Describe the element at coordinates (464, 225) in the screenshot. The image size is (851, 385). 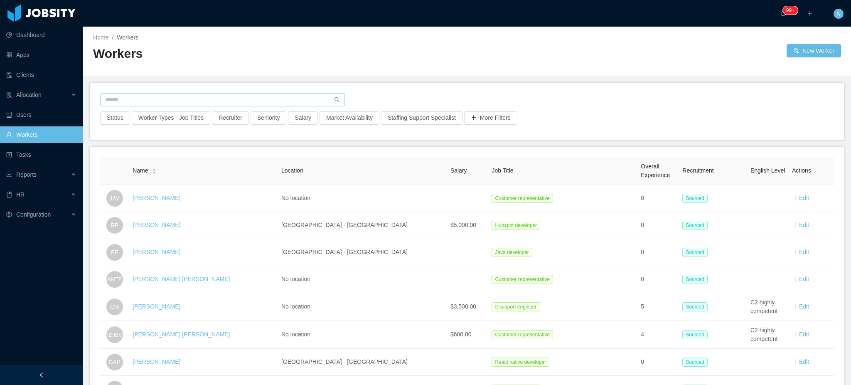
I see `span: $5,000.00` at that location.